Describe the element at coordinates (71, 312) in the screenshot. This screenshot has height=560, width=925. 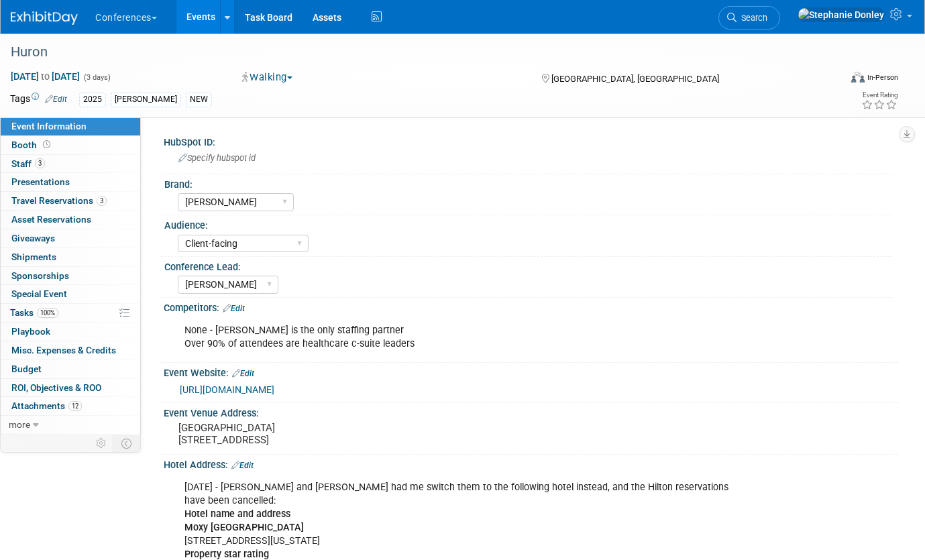
I see `a: Tasks100%` at that location.